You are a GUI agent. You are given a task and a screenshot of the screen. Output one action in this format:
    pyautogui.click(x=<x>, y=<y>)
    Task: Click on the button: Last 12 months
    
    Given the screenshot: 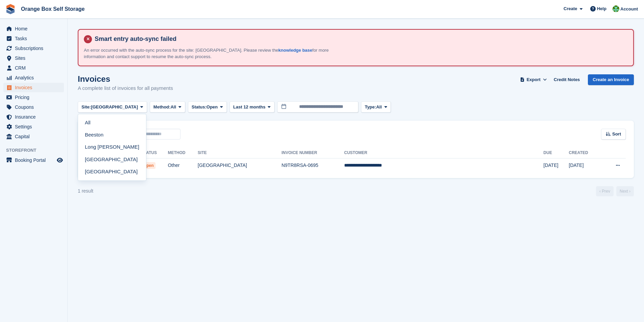 What is the action you would take?
    pyautogui.click(x=252, y=107)
    